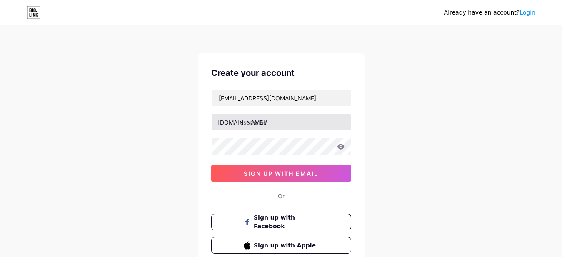  I want to click on div: Create your account, so click(281, 73).